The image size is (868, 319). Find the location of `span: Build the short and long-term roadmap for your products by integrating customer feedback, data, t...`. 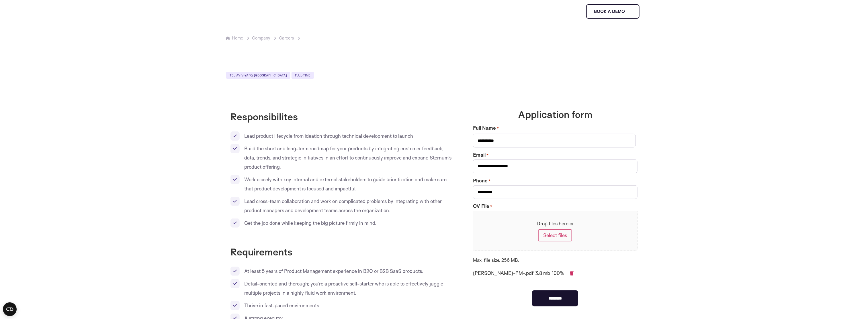

span: Build the short and long-term roadmap for your products by integrating customer feedback, data, t... is located at coordinates (348, 158).